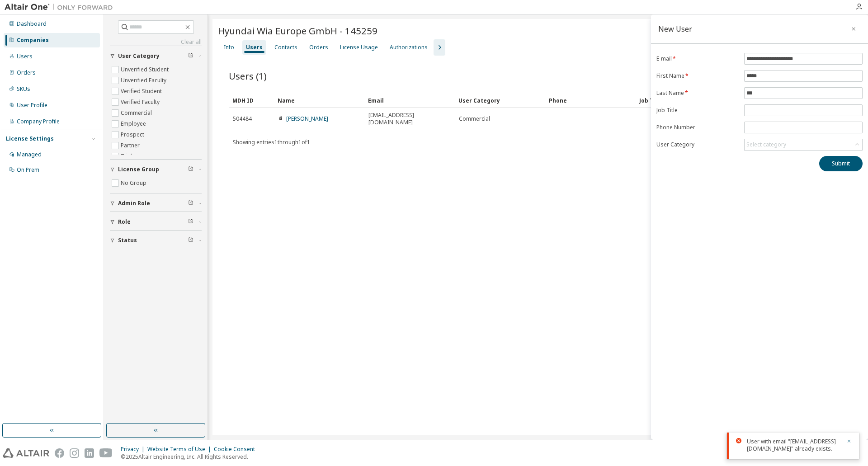  What do you see at coordinates (156, 222) in the screenshot?
I see `button: Role` at bounding box center [156, 222].